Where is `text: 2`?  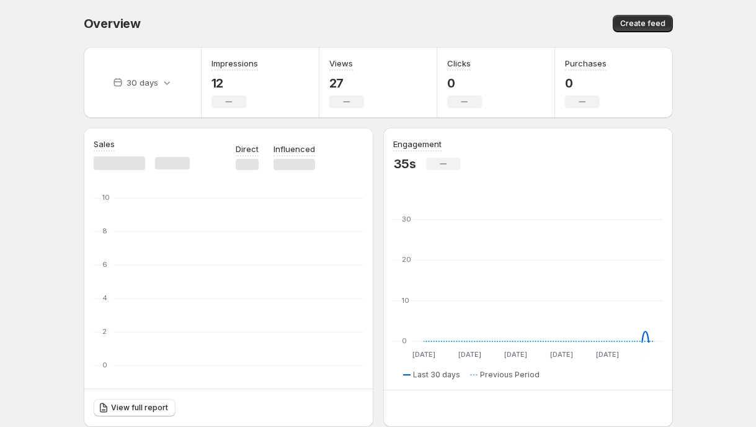
text: 2 is located at coordinates (104, 331).